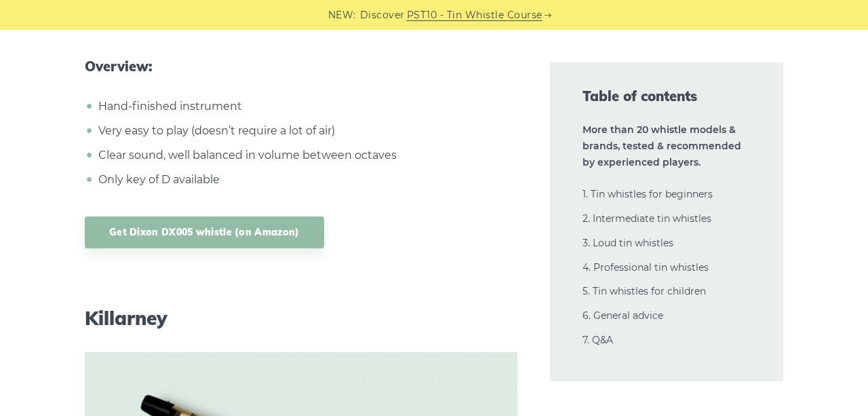 This screenshot has height=416, width=868. What do you see at coordinates (623, 316) in the screenshot?
I see `a: 6. General advice` at bounding box center [623, 316].